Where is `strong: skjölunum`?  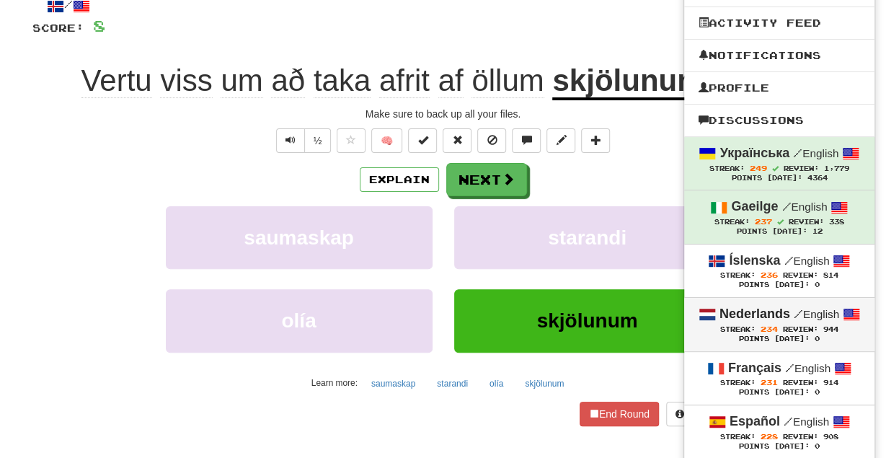
strong: skjölunum is located at coordinates (628, 81).